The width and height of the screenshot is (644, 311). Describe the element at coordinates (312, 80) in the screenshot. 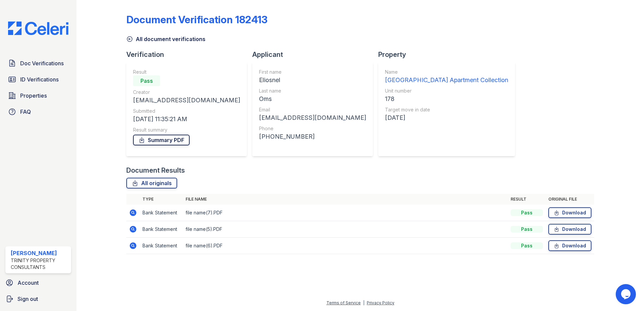

I see `div: Eliosnel` at that location.